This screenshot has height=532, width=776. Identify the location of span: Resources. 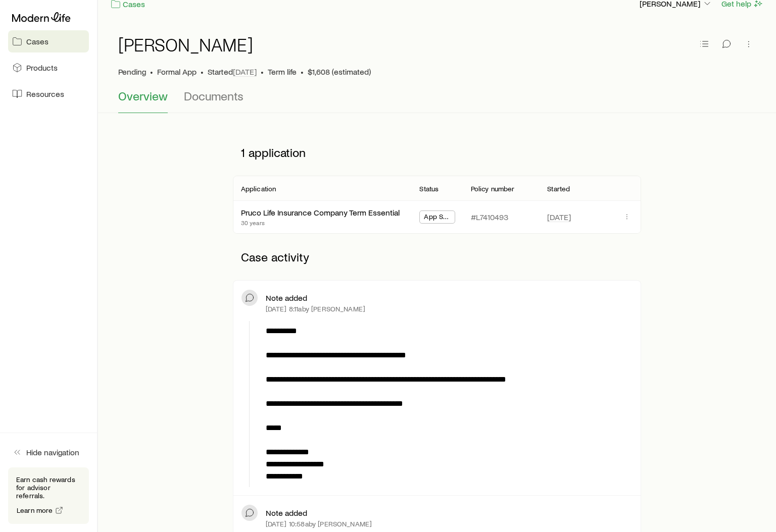
(45, 94).